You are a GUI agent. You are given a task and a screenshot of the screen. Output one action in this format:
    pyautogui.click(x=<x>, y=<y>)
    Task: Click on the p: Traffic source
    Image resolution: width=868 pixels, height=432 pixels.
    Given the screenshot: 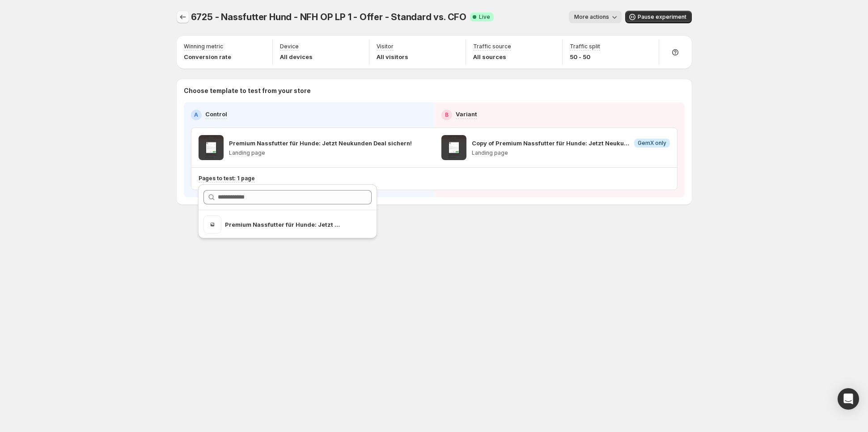 What is the action you would take?
    pyautogui.click(x=492, y=46)
    